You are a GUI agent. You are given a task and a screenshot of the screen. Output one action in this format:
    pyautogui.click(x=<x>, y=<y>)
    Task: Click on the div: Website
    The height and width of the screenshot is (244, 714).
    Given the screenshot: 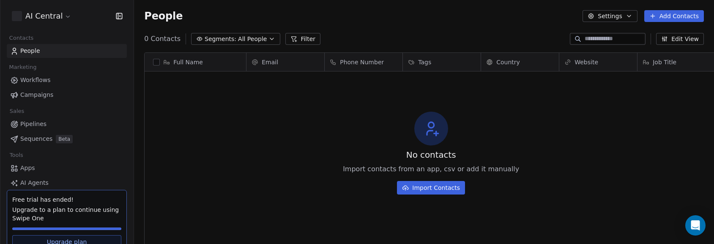 What is the action you would take?
    pyautogui.click(x=598, y=62)
    